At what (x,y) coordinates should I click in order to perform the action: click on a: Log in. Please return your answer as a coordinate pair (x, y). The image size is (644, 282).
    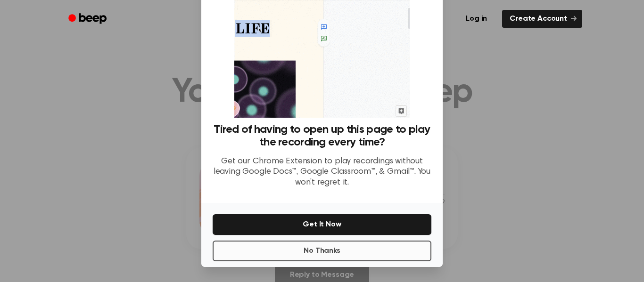
    Looking at the image, I should click on (476, 19).